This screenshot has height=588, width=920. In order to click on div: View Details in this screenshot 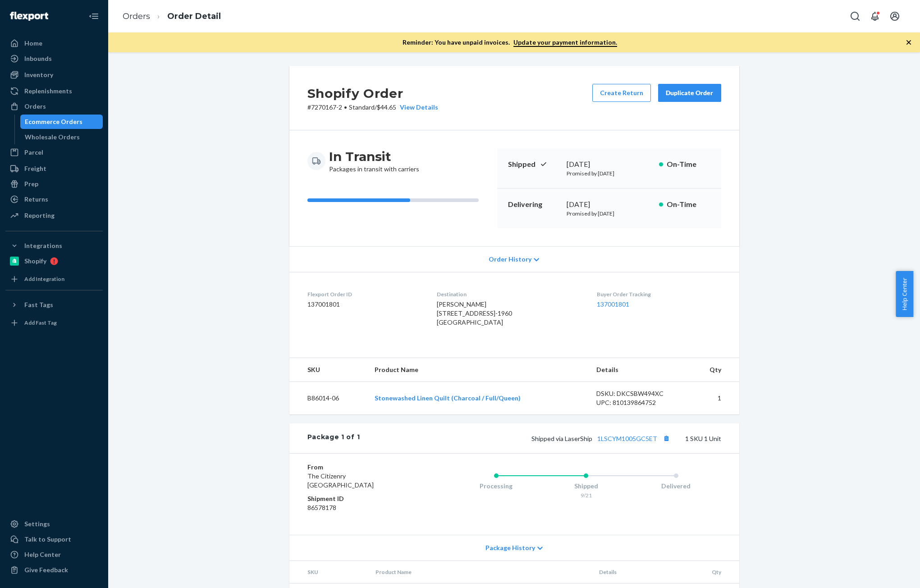, I will do `click(417, 107)`.